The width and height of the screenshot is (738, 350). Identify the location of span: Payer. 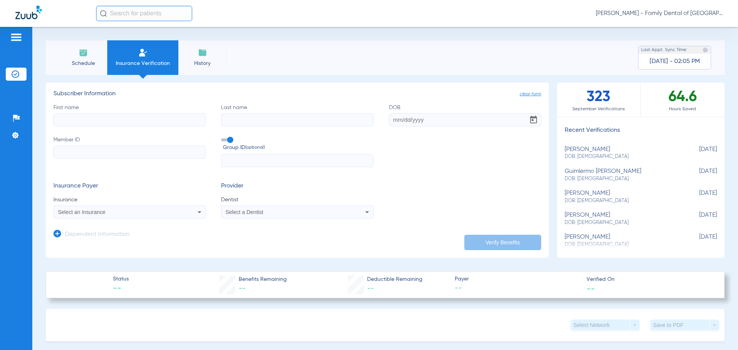
(518, 279).